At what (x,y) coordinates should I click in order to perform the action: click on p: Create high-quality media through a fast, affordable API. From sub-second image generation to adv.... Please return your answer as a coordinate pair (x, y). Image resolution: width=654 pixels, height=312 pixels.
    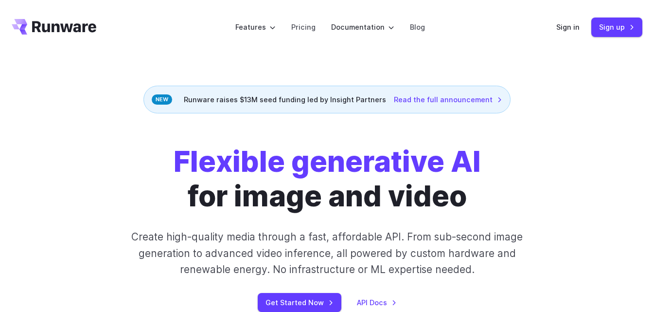
    Looking at the image, I should click on (327, 253).